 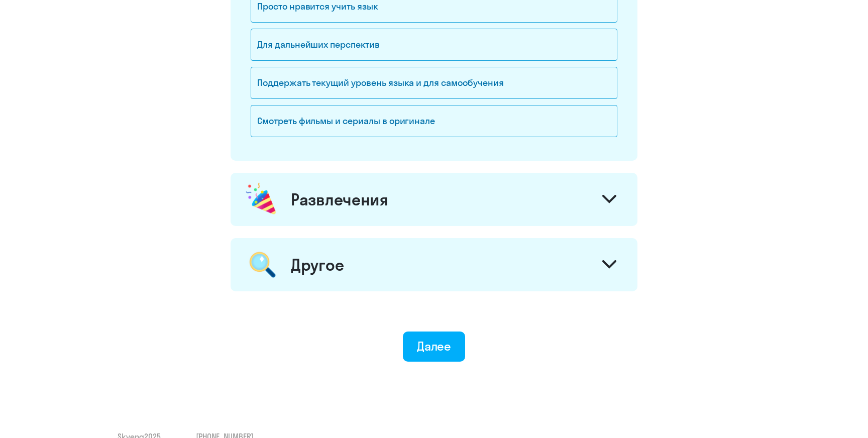 I want to click on div: Далее, so click(x=434, y=346).